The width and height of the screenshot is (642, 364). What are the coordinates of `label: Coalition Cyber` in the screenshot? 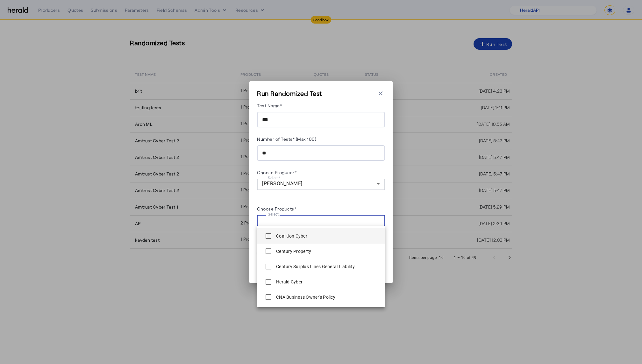 It's located at (291, 236).